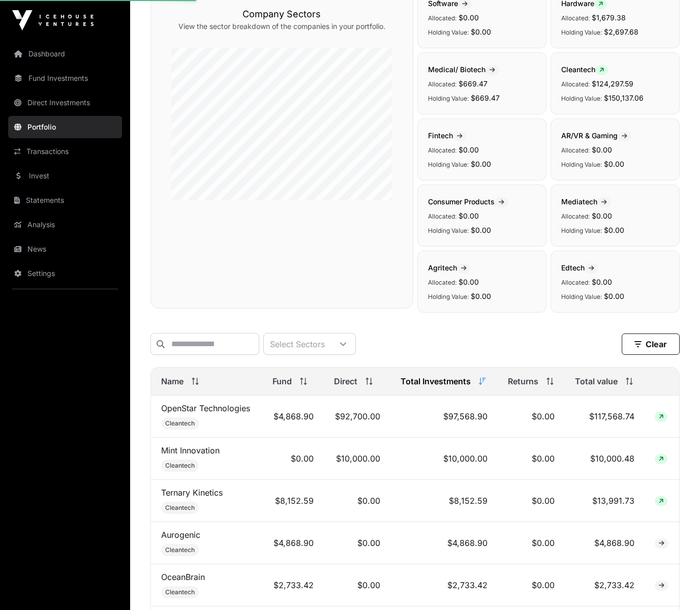 This screenshot has height=610, width=700. I want to click on td: $10,000.48, so click(605, 459).